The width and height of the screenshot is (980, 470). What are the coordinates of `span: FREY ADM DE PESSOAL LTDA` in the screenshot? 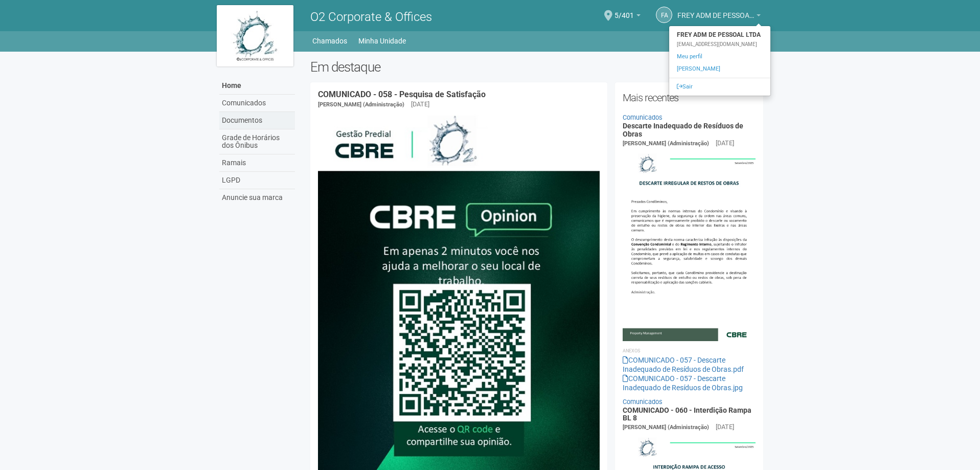 It's located at (716, 10).